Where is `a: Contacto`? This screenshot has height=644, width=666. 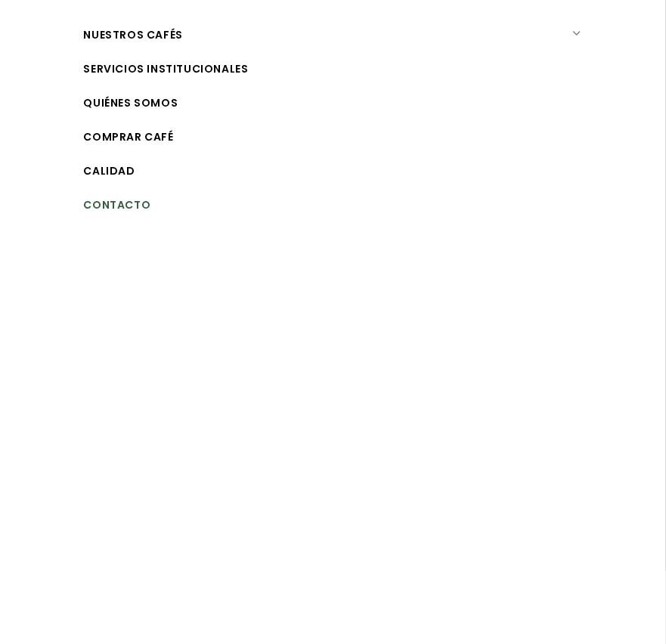
a: Contacto is located at coordinates (338, 205).